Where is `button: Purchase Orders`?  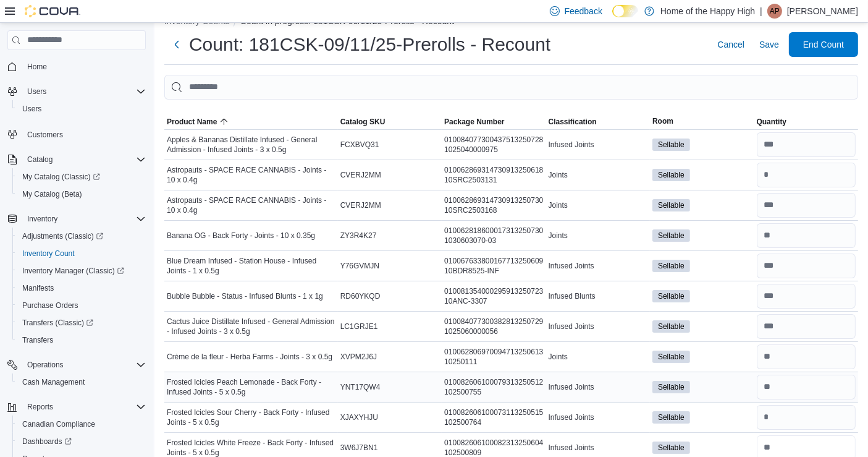 button: Purchase Orders is located at coordinates (81, 306).